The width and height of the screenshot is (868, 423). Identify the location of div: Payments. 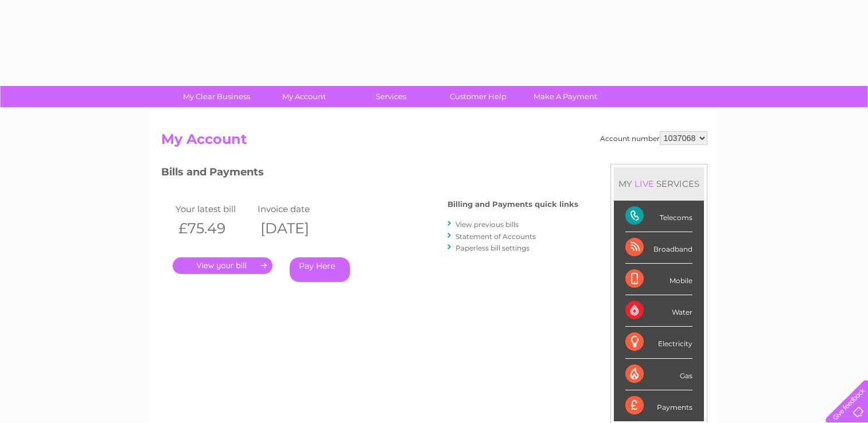
(658, 406).